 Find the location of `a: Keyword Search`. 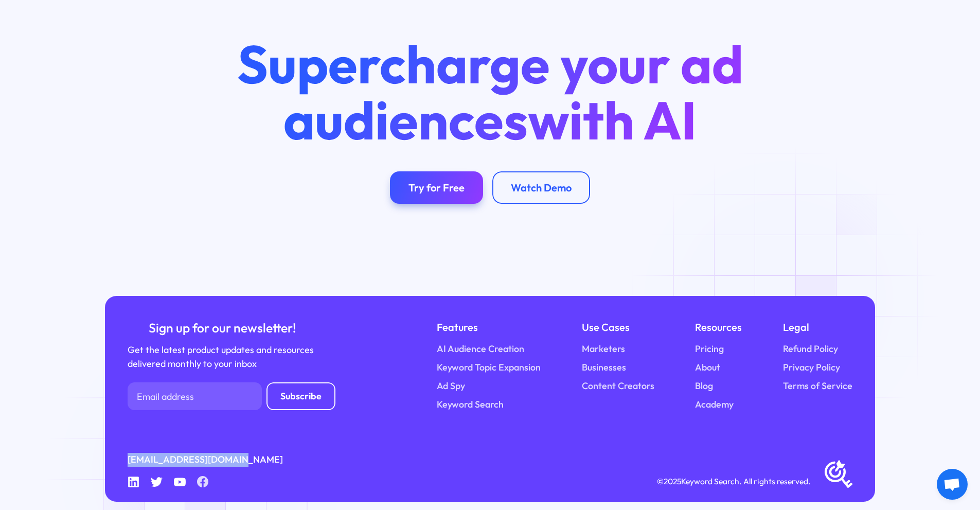

a: Keyword Search is located at coordinates (471, 404).